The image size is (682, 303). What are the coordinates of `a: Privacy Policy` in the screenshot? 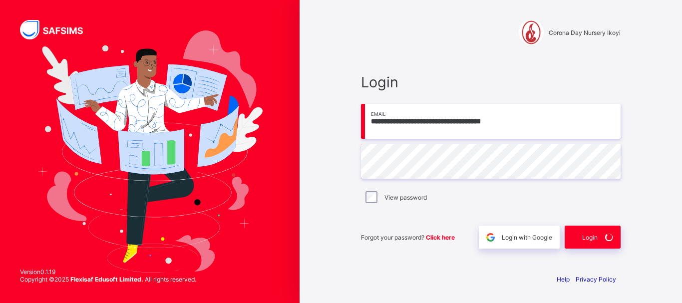 It's located at (596, 279).